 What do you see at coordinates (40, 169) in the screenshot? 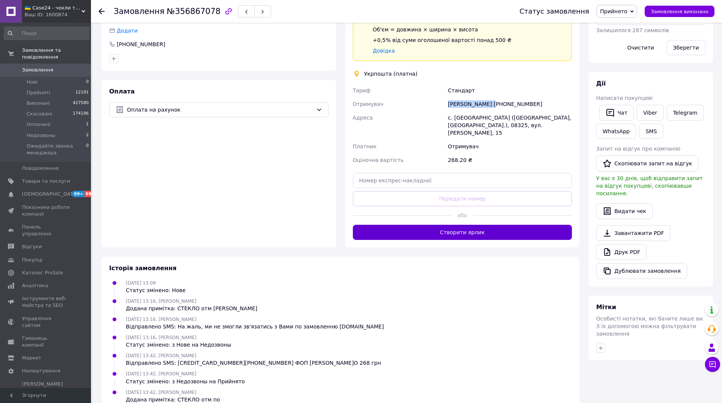
I see `span: Повідомлення` at bounding box center [40, 169].